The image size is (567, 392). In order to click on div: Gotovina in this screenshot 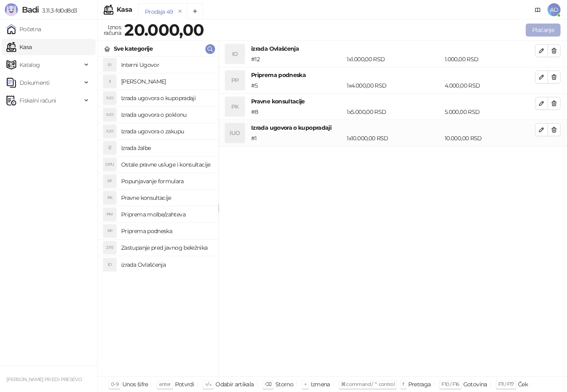, I will do `click(475, 384)`.